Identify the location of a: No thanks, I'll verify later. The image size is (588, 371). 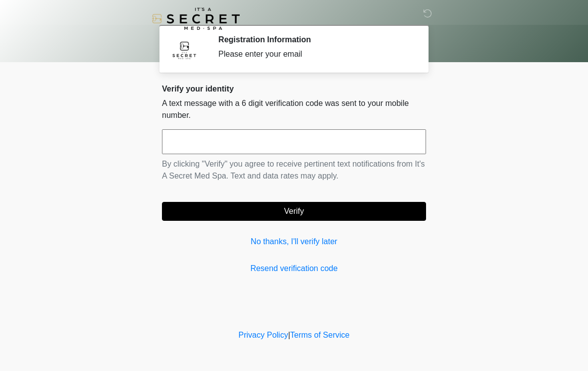
(294, 242).